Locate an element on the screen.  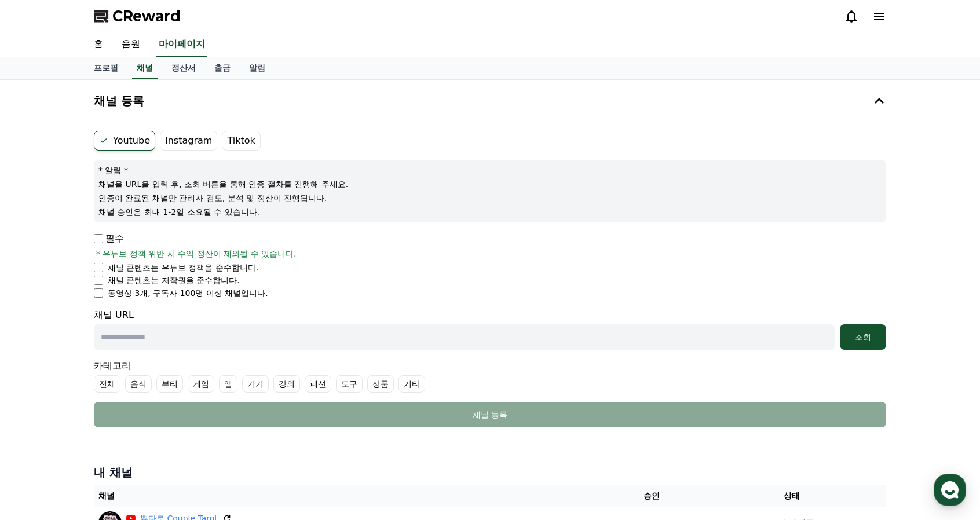
span: 홈 is located at coordinates (40, 389).